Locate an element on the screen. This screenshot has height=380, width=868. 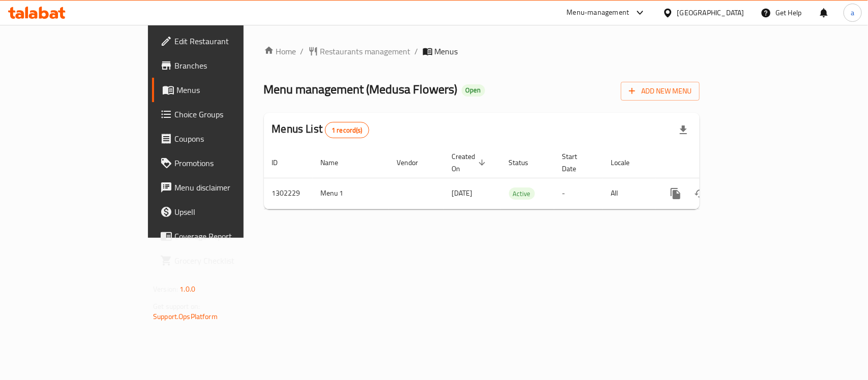
span: Menu management ( Medusa Flowers ) is located at coordinates (361, 89).